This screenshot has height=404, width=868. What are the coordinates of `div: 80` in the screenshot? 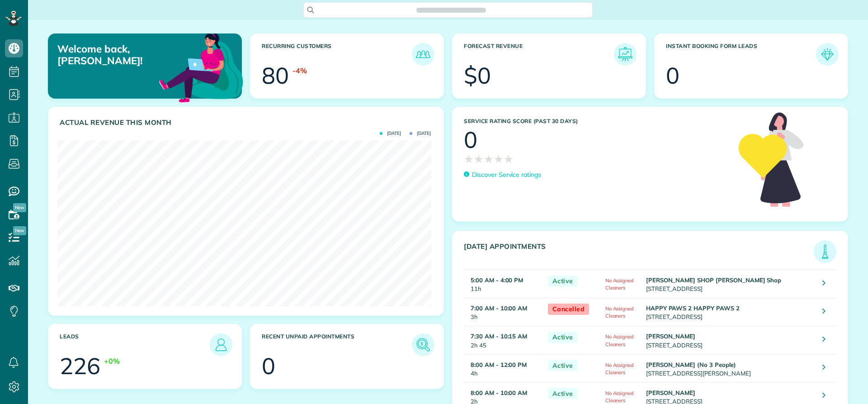 It's located at (275, 76).